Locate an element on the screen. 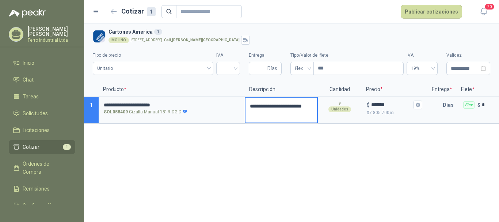  a: Solicitudes is located at coordinates (42, 113).